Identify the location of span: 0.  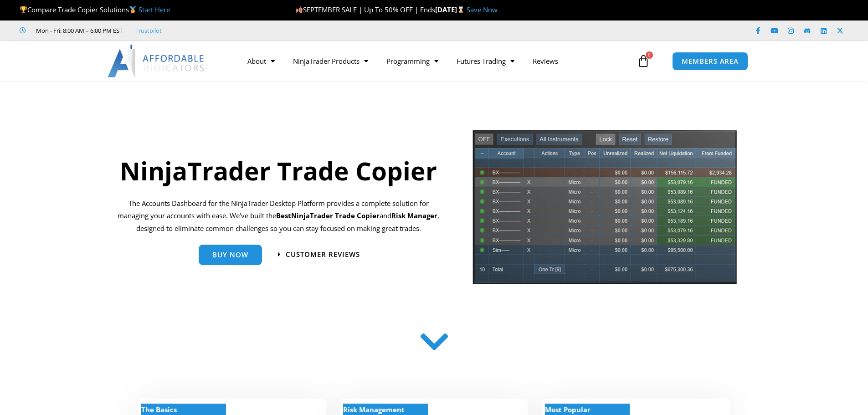
(649, 55).